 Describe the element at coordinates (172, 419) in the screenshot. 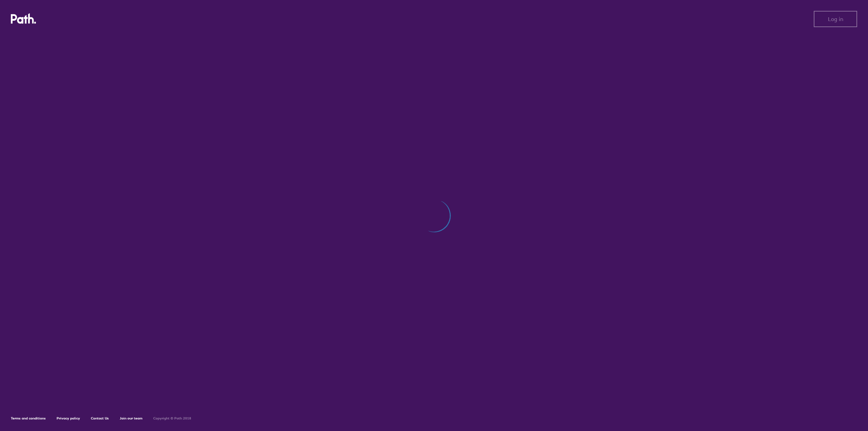

I see `h6: Copyright © Path 2018` at that location.